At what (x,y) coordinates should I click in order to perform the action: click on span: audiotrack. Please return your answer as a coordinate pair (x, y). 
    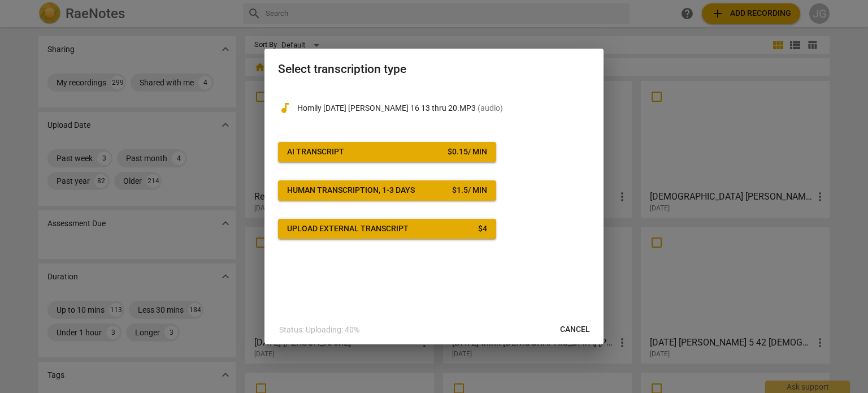
    Looking at the image, I should click on (285, 108).